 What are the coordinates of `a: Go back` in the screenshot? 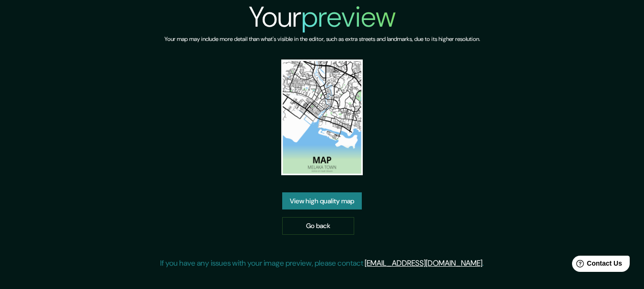 It's located at (318, 226).